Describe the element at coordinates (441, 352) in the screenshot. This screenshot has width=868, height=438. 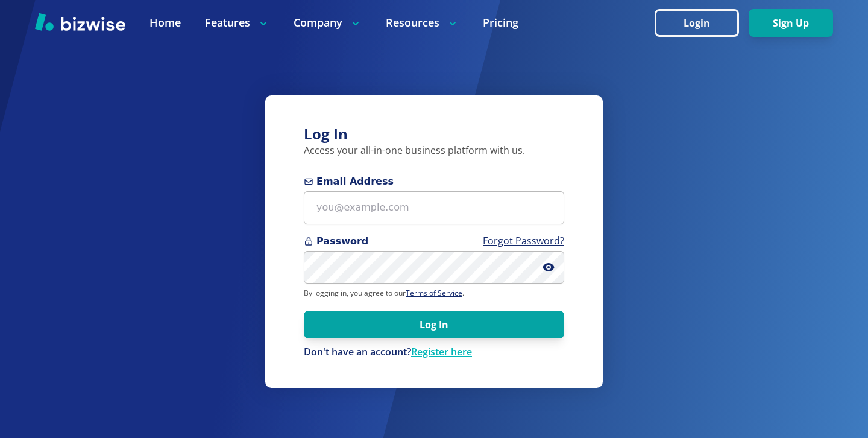
I see `a: Register here` at that location.